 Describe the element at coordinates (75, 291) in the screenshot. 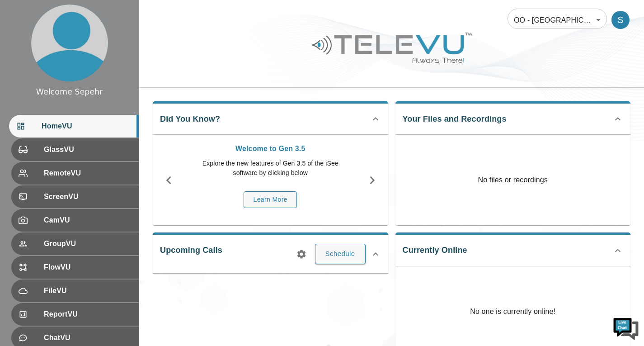

I see `div: FileVU` at that location.